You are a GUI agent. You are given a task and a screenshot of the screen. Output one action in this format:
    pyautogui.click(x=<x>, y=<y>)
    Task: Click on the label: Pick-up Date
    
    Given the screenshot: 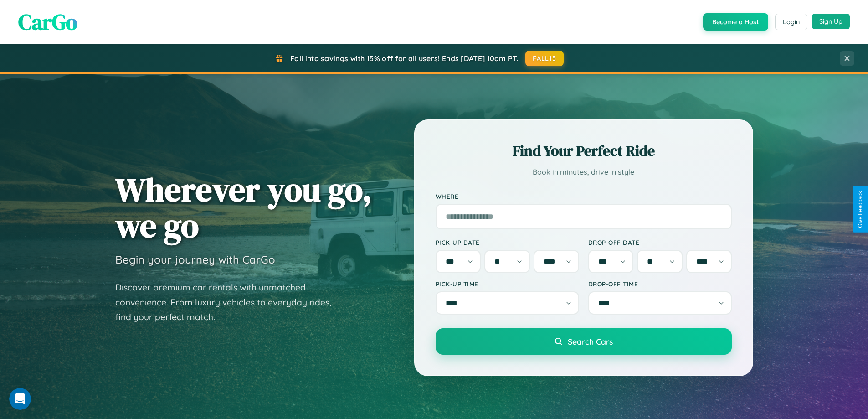 What is the action you would take?
    pyautogui.click(x=507, y=242)
    